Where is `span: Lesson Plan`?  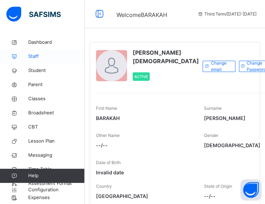
span: Lesson Plan is located at coordinates (56, 141).